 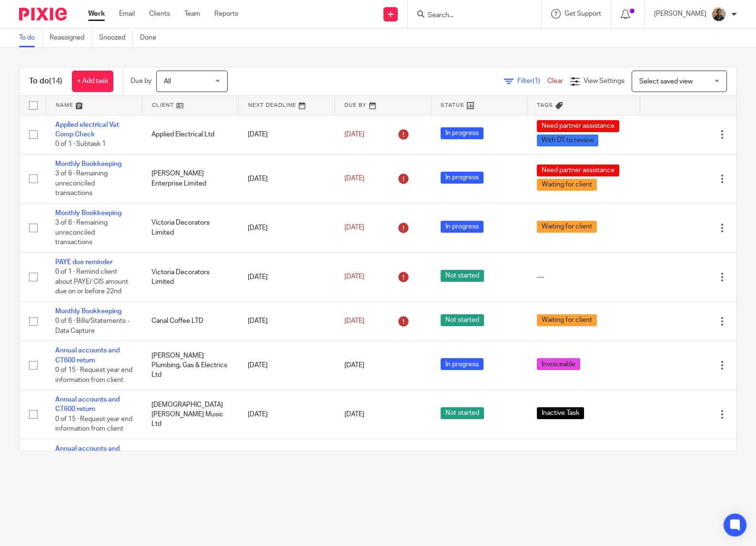 I want to click on span: View Settings, so click(x=605, y=81).